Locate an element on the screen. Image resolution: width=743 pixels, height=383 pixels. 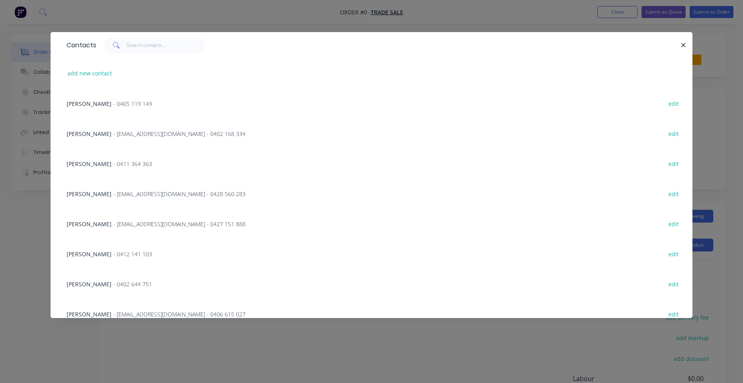
span: - 0411 364 363 is located at coordinates (132, 164).